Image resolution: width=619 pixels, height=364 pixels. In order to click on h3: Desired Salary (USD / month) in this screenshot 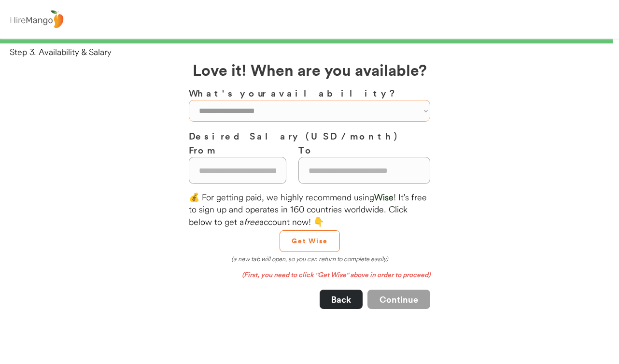, I will do `click(310, 136)`.